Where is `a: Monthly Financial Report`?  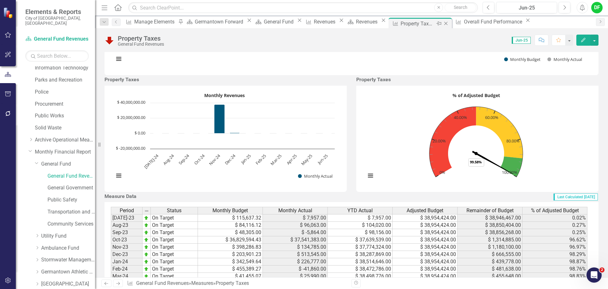
a: Monthly Financial Report is located at coordinates (65, 152).